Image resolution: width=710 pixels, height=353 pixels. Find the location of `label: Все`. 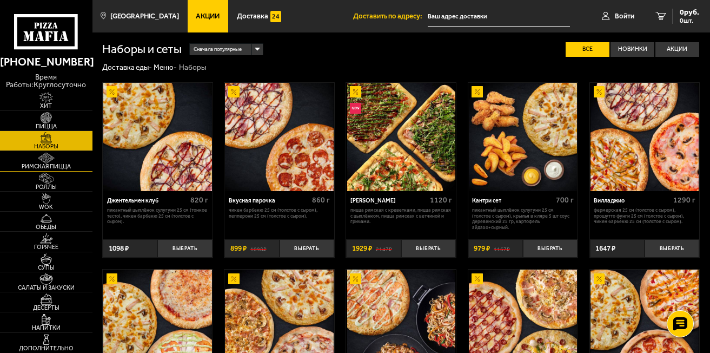

label: Все is located at coordinates (587, 49).